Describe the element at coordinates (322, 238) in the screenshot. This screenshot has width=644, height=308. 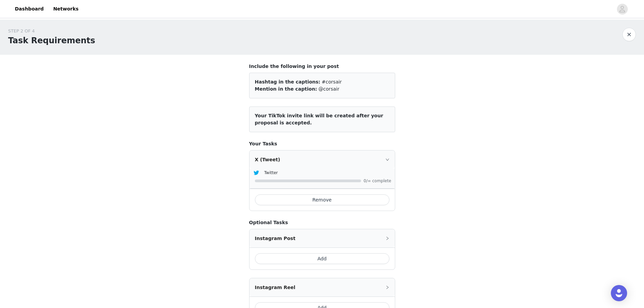
I see `div: icon: rightInstagram Post` at that location.